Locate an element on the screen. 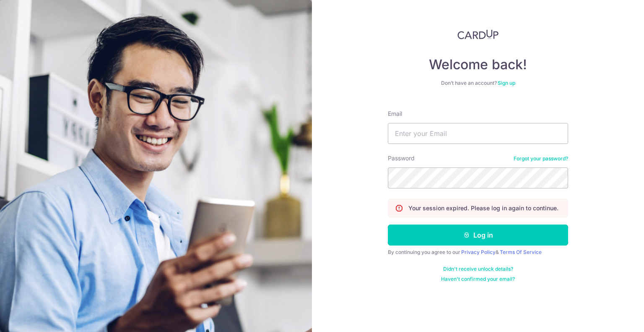  div: By continuing you agree to our & is located at coordinates (478, 252).